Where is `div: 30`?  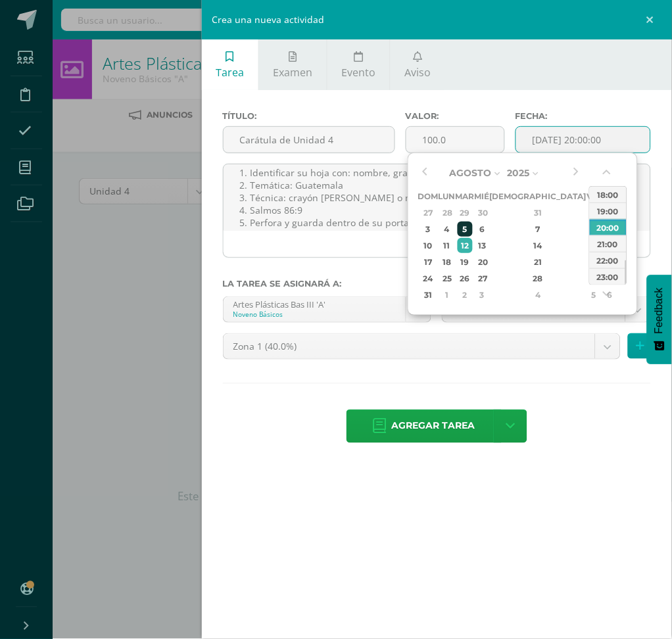 div: 30 is located at coordinates (482, 213).